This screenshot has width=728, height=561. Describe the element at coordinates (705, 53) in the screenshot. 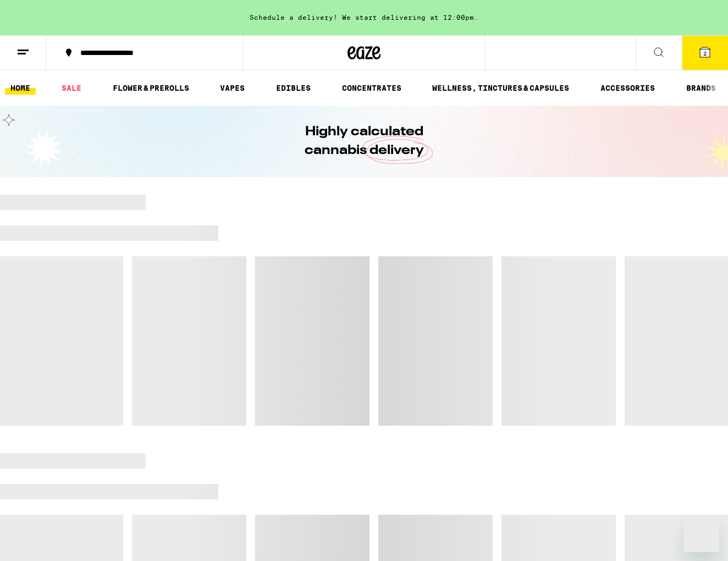

I see `button: 2` at that location.